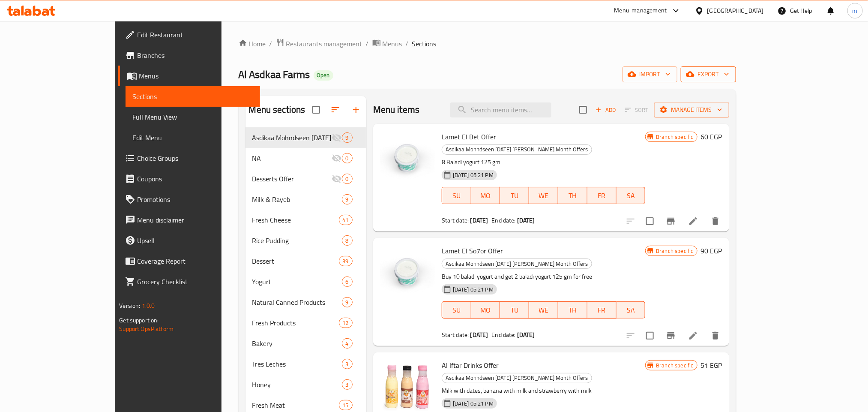  I want to click on span: Menu disclaimer, so click(195, 220).